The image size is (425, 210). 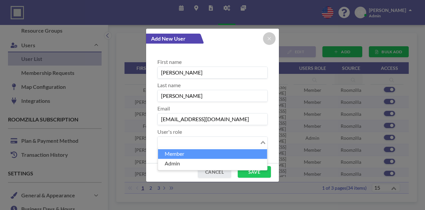 I want to click on label: Email, so click(x=164, y=108).